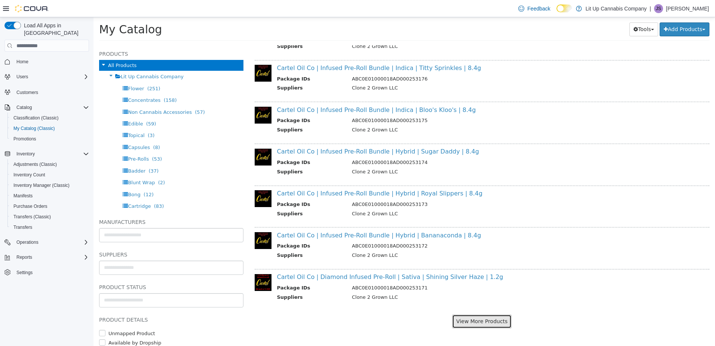 Image resolution: width=715 pixels, height=346 pixels. Describe the element at coordinates (557, 12) in the screenshot. I see `span: Dark Mode` at that location.